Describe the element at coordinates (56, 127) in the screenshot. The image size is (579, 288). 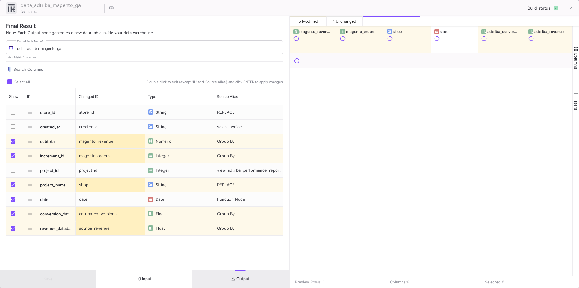
I see `span: created_at` at that location.